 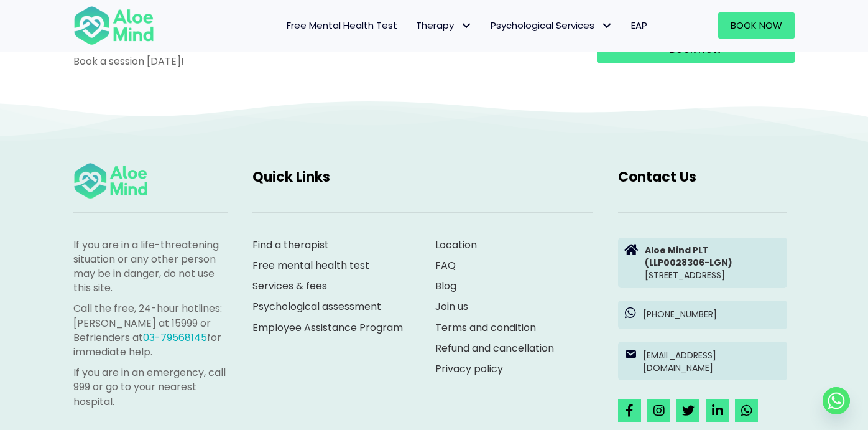 What do you see at coordinates (485, 327) in the screenshot?
I see `a: Terms and condition` at bounding box center [485, 327].